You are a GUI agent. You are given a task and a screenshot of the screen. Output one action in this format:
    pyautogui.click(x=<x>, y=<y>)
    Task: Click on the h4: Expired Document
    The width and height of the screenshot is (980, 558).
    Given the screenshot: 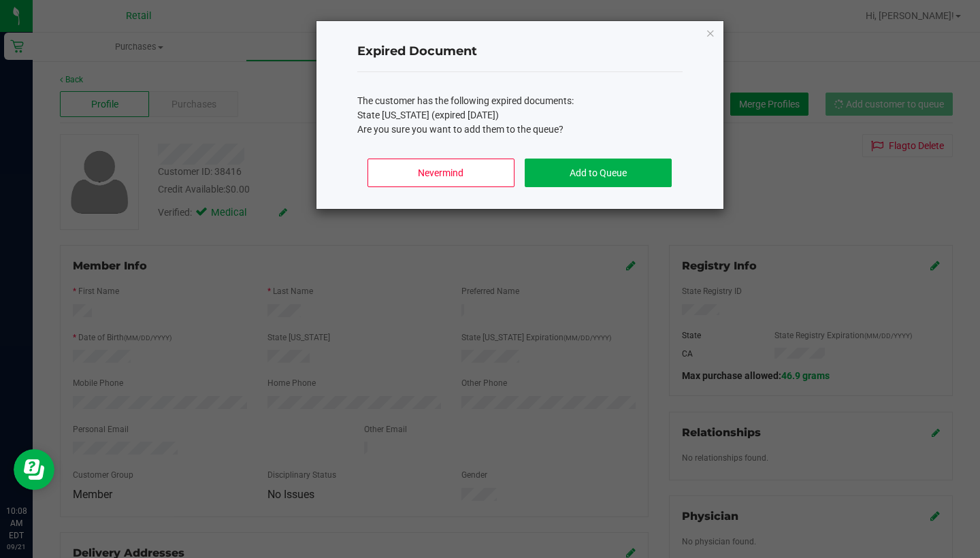 What is the action you would take?
    pyautogui.click(x=520, y=52)
    